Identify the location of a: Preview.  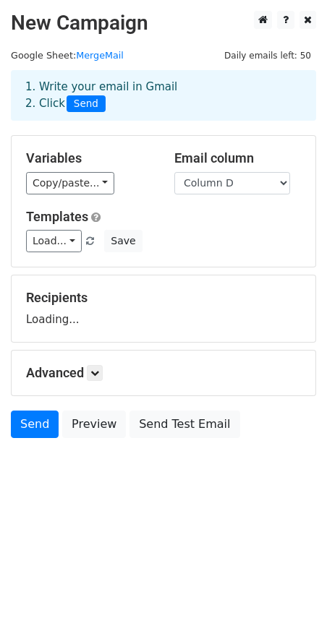
(94, 424).